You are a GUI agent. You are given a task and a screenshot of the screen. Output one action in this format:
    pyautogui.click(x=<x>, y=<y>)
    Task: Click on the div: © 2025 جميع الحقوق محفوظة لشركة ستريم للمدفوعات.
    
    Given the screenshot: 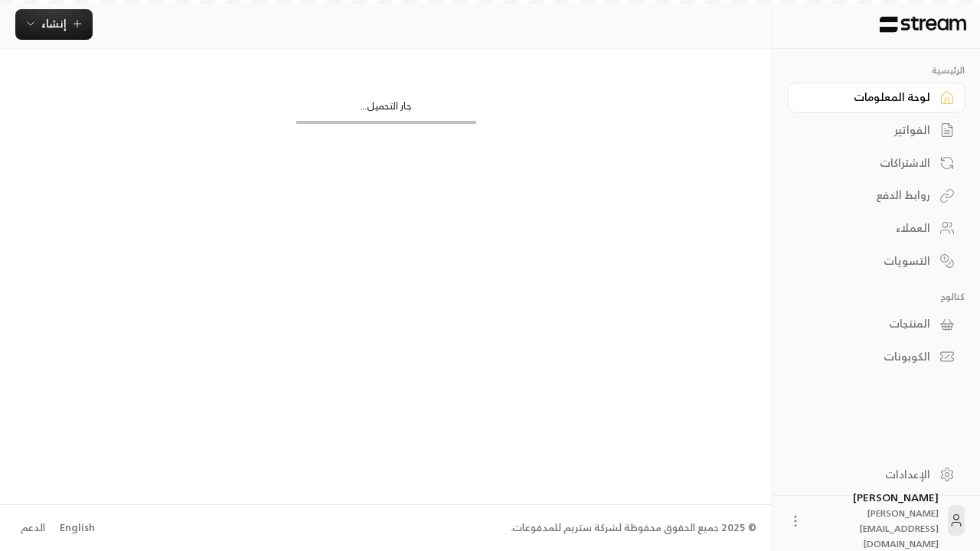 What is the action you would take?
    pyautogui.click(x=633, y=528)
    